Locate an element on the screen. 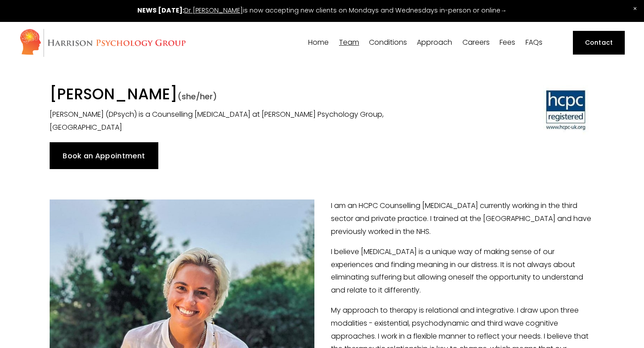 This screenshot has width=644, height=348. span: (she/her) is located at coordinates (197, 96).